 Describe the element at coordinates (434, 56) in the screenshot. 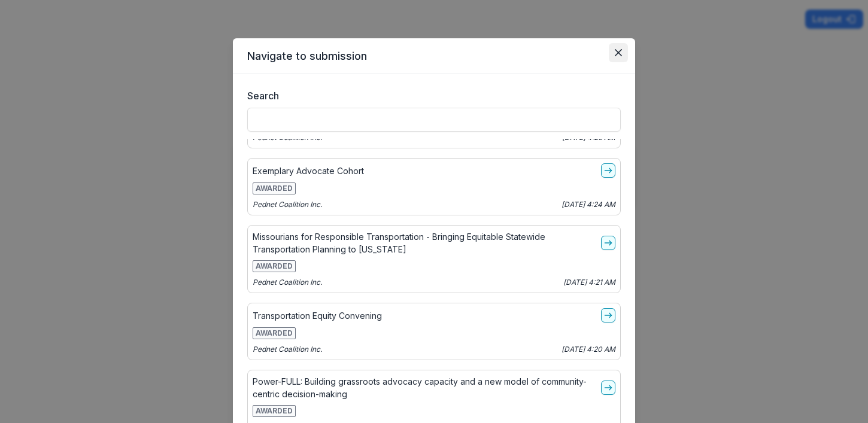

I see `header: Navigate to submission` at that location.